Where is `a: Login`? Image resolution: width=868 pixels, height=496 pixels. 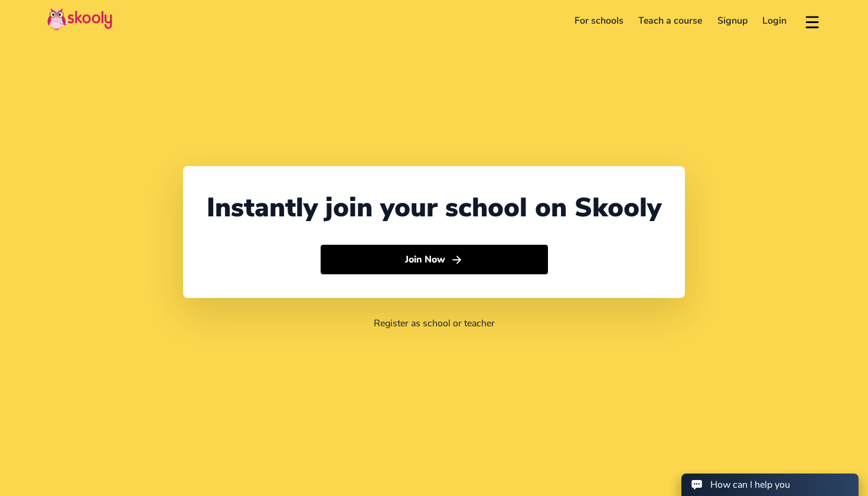
a: Login is located at coordinates (775, 21).